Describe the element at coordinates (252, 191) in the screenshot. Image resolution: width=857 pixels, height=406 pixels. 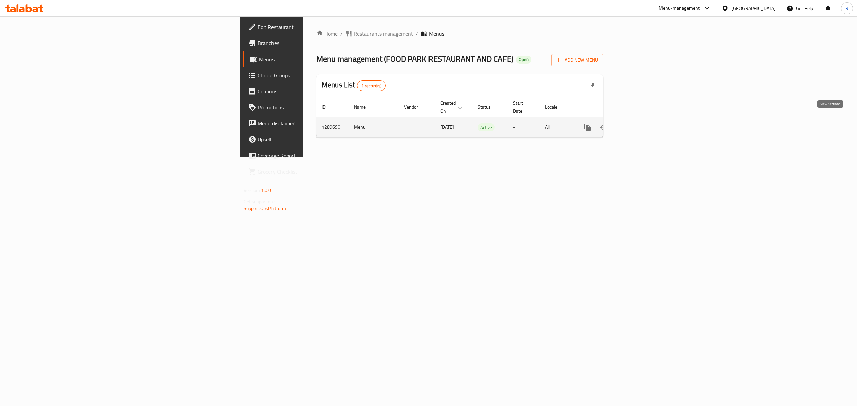
I see `span: Version:` at that location.